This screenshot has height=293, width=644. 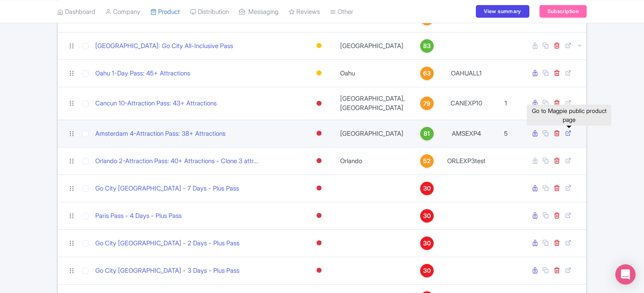 I want to click on td: Oahu, so click(x=373, y=73).